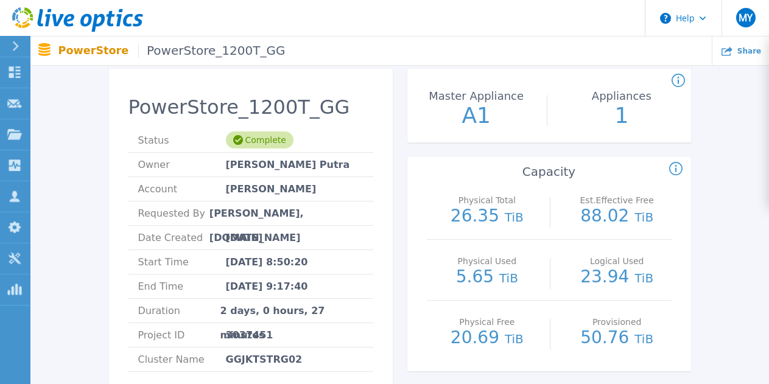 This screenshot has height=384, width=769. What do you see at coordinates (182, 359) in the screenshot?
I see `span: Cluster Name` at bounding box center [182, 359].